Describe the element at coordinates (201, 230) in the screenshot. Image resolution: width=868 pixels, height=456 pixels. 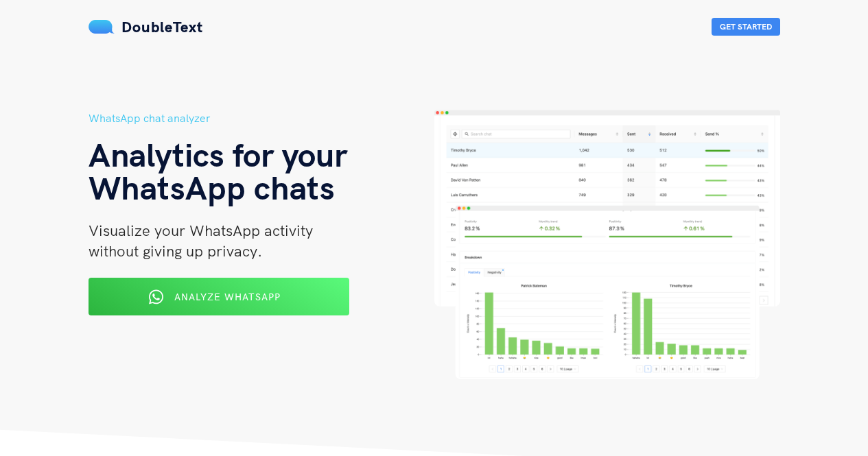
I see `span: Visualize your WhatsApp activity` at that location.